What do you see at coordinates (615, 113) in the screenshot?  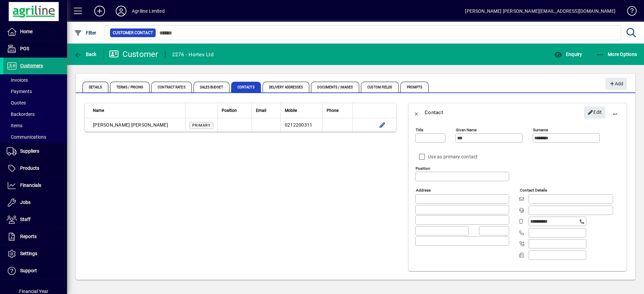 I see `button: More options` at bounding box center [615, 113].